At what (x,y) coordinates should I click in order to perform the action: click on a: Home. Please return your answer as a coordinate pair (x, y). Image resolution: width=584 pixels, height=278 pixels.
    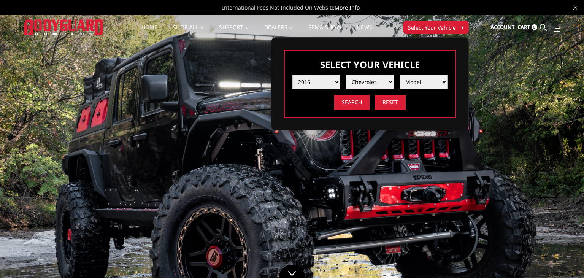
    Looking at the image, I should click on (150, 32).